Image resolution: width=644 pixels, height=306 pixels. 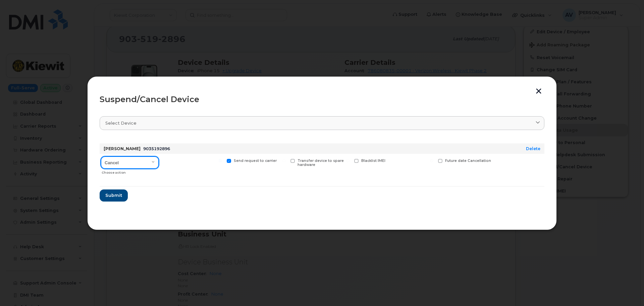 I want to click on input: Transfer device to spare hardware, so click(x=284, y=160).